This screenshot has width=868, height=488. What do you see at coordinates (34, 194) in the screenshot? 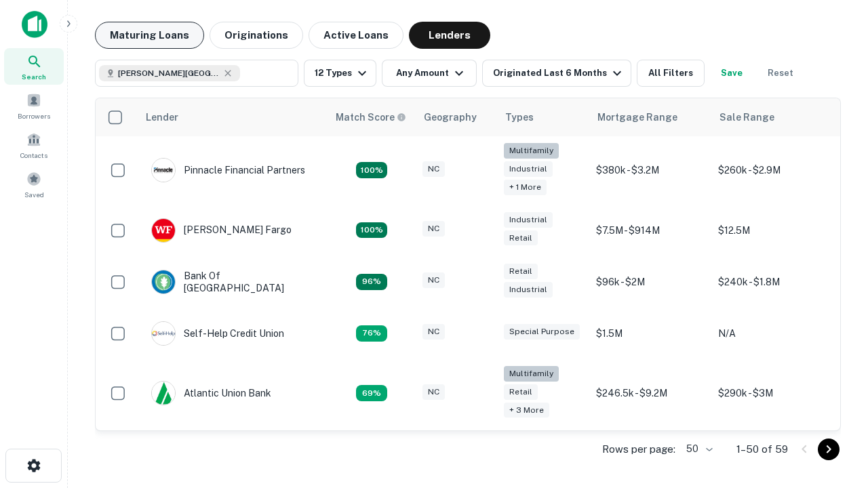
I see `span: Saved` at bounding box center [34, 194].